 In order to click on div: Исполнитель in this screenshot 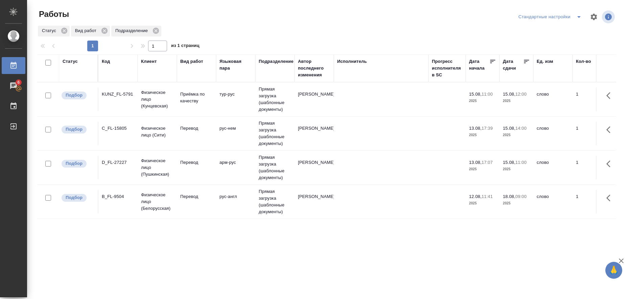, I will do `click(352, 62)`.